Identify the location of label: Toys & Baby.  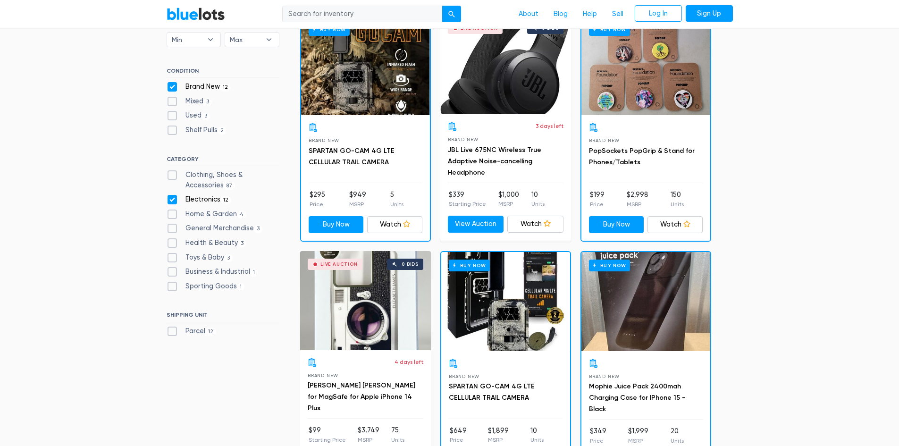
(200, 258).